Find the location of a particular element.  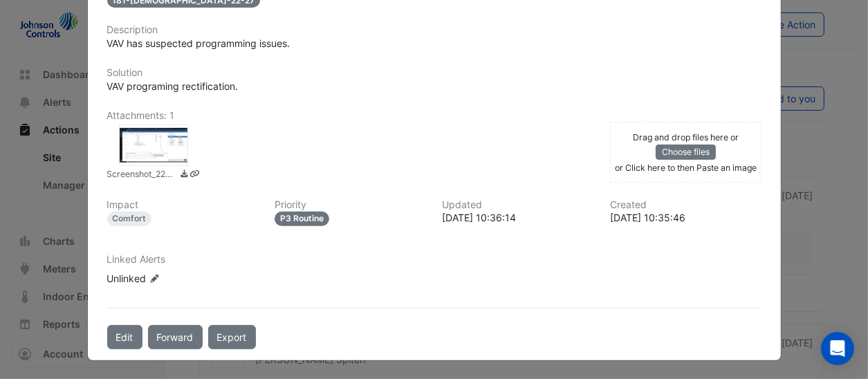

div: P3 Routine is located at coordinates (301, 218).